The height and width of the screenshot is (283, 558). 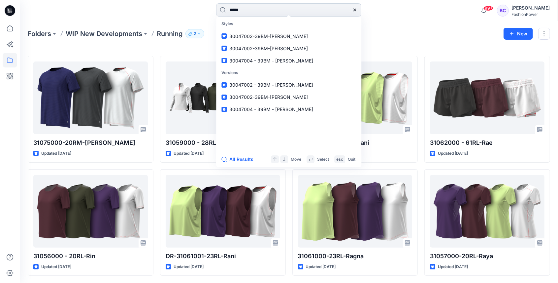 I want to click on p: Quit, so click(x=352, y=159).